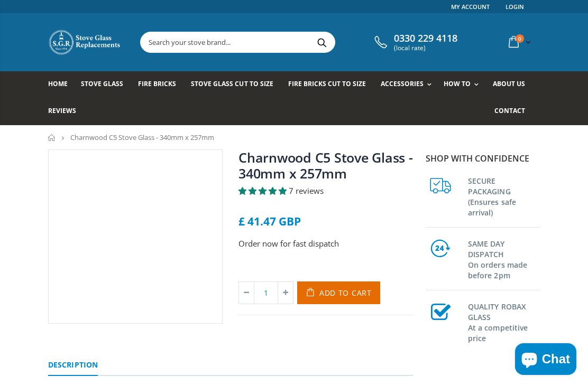 This screenshot has width=588, height=386. Describe the element at coordinates (325, 165) in the screenshot. I see `a: Charnwood C5 Stove Glass - 340mm x 257mm` at that location.